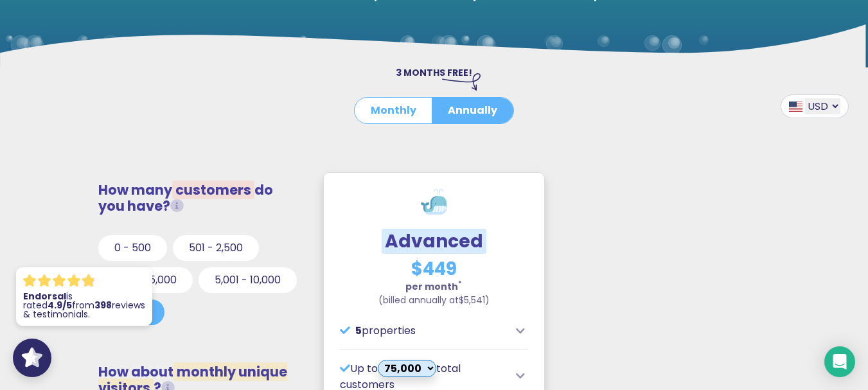 This screenshot has width=868, height=390. What do you see at coordinates (434, 241) in the screenshot?
I see `span: Advanced` at bounding box center [434, 241].